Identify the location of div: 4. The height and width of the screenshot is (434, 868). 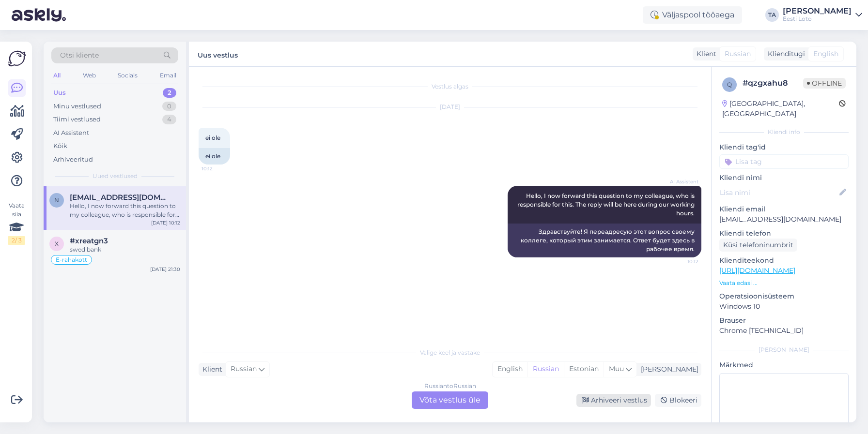
(169, 120).